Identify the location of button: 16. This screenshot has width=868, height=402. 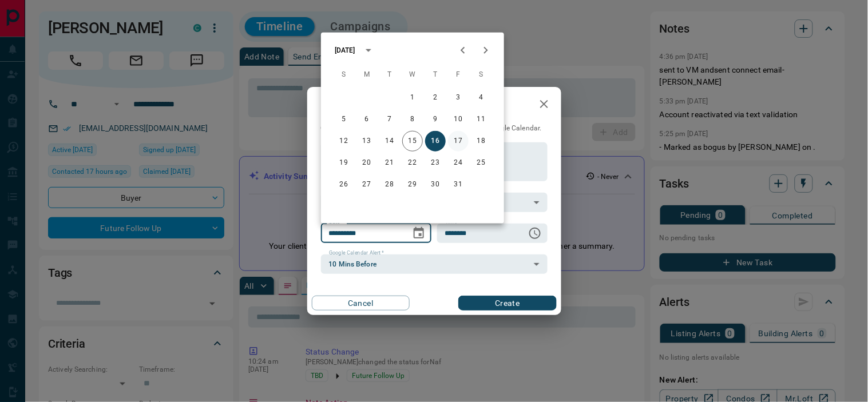
(435, 141).